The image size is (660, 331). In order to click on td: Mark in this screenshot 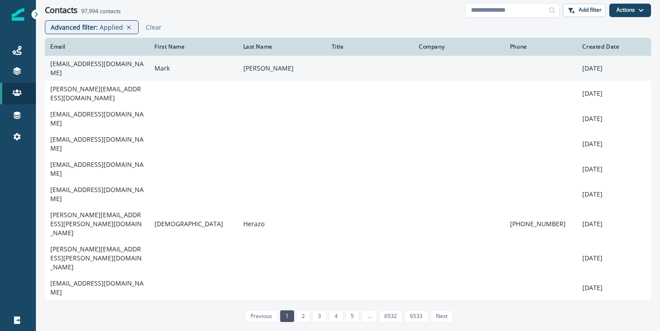, I will do `click(193, 68)`.